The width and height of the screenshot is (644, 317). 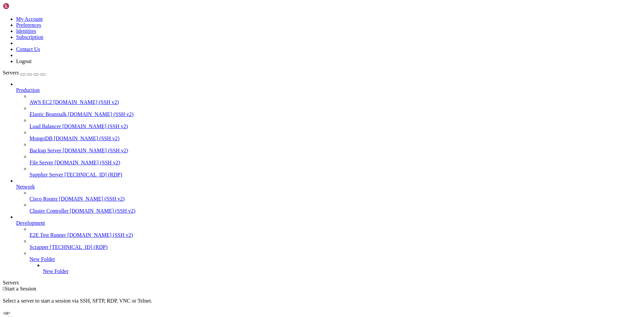 I want to click on span: AWS EC2, so click(x=41, y=102).